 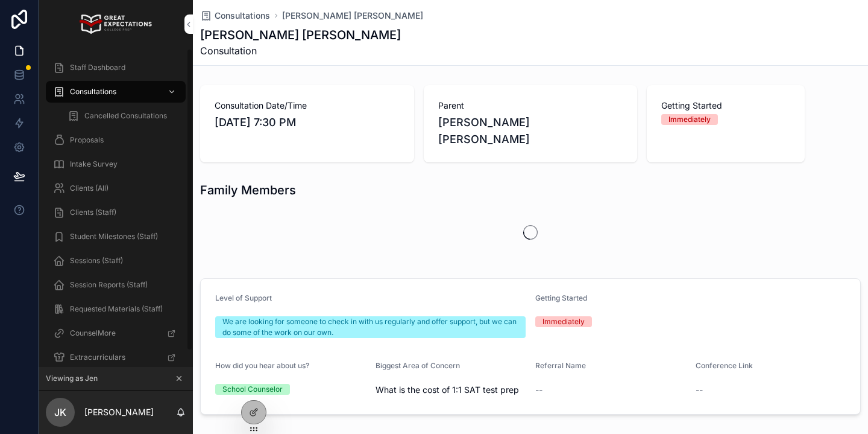 I want to click on span: Consultation, so click(x=300, y=51).